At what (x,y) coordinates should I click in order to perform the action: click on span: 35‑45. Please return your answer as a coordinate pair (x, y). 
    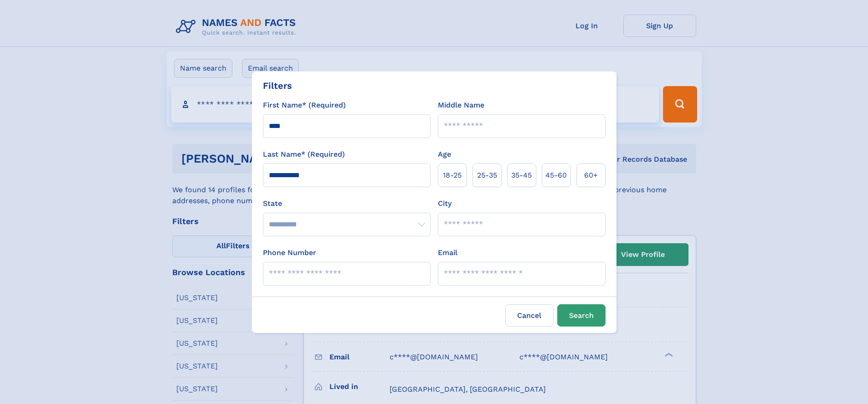
    Looking at the image, I should click on (522, 176).